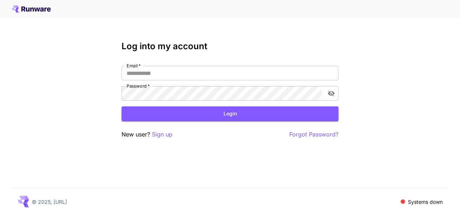 Image resolution: width=460 pixels, height=215 pixels. I want to click on h3: Log into my account, so click(230, 46).